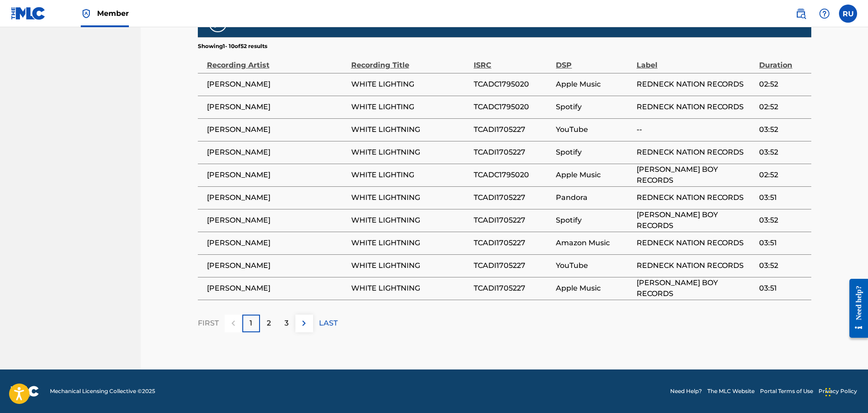 The height and width of the screenshot is (413, 868). I want to click on p: 3, so click(286, 323).